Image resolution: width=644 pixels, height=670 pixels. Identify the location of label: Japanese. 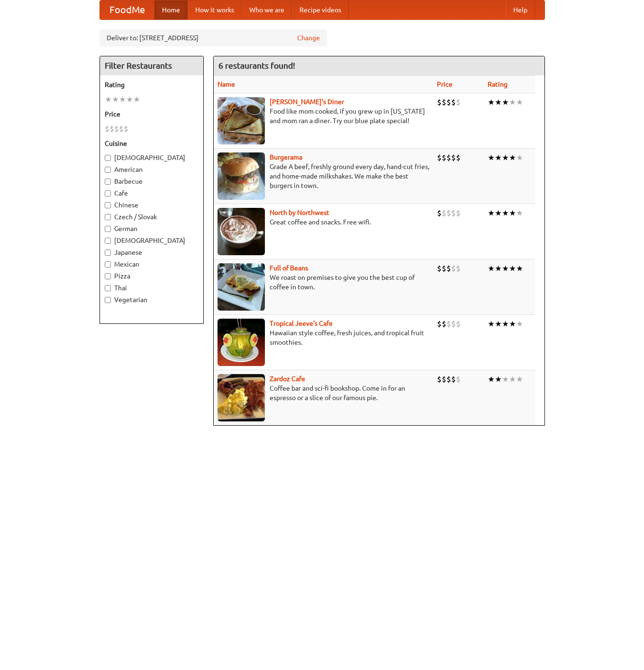
(151, 252).